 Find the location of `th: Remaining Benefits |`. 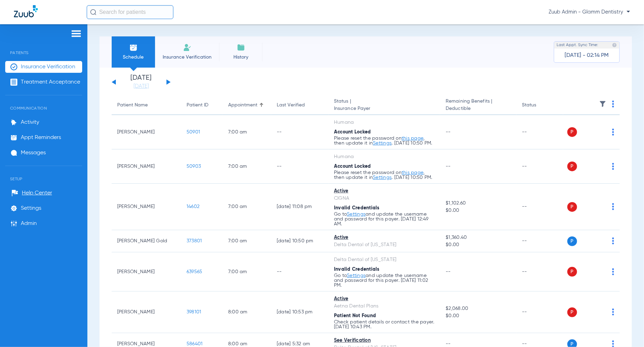

th: Remaining Benefits | is located at coordinates (479, 105).